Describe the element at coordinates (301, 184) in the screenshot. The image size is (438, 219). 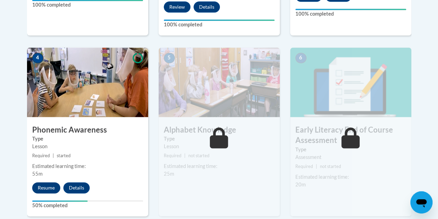
I see `span: 20m` at that location.